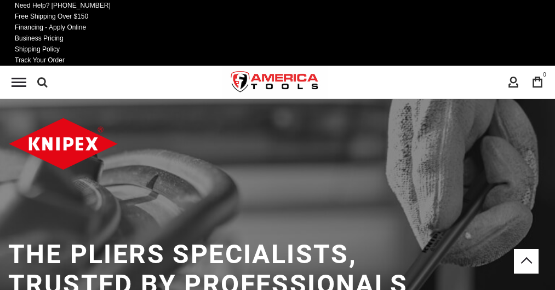 The width and height of the screenshot is (555, 290). I want to click on a: Track Your Order, so click(39, 60).